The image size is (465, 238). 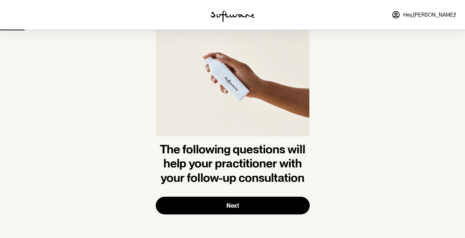 What do you see at coordinates (233, 164) in the screenshot?
I see `h1: The following questions will help your practitioner with your follow-up consultation` at bounding box center [233, 164].